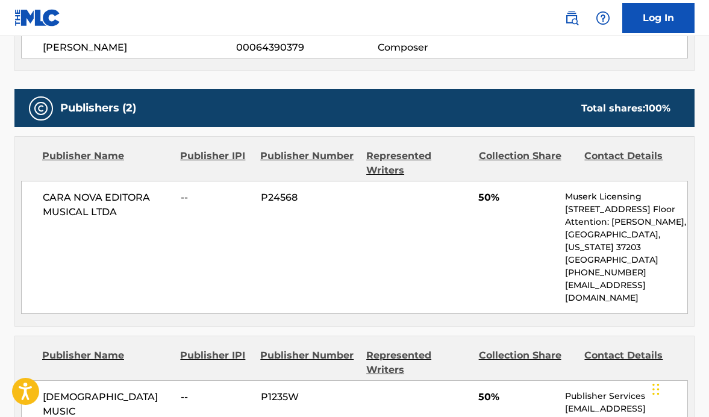 The image size is (709, 417). What do you see at coordinates (626, 396) in the screenshot?
I see `p: Publisher Services` at bounding box center [626, 396].